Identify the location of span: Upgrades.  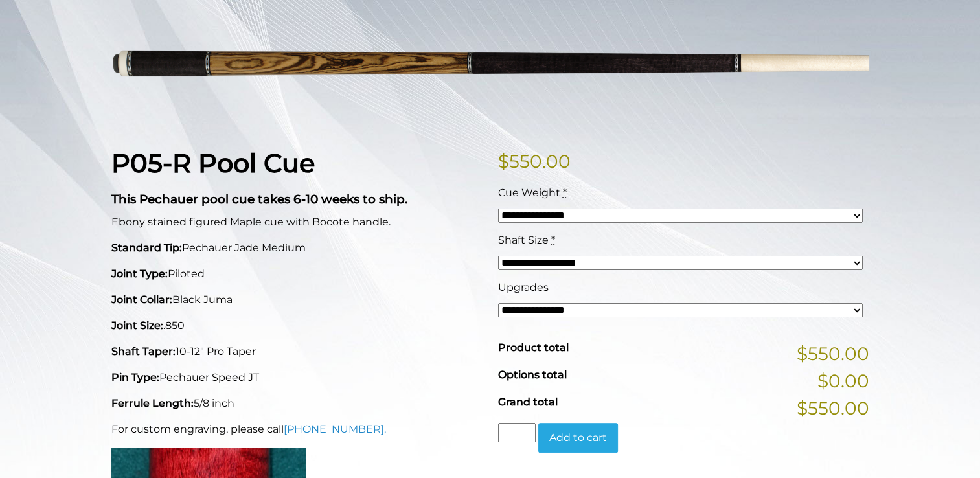
(523, 287).